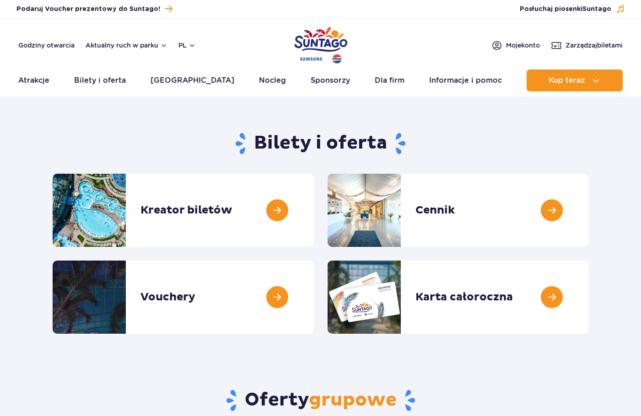 This screenshot has height=416, width=641. Describe the element at coordinates (88, 9) in the screenshot. I see `span: Podaruj Voucher prezentowy do Suntago!` at that location.